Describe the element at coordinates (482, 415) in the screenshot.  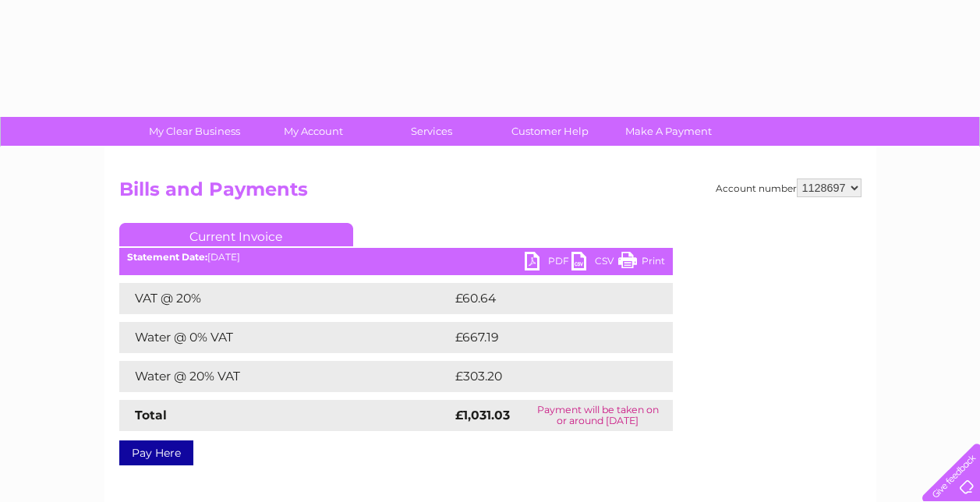
I see `strong: £1,031.03` at that location.